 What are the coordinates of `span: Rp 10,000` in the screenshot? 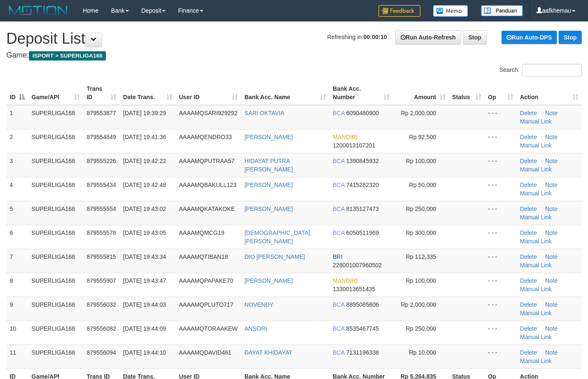 It's located at (423, 353).